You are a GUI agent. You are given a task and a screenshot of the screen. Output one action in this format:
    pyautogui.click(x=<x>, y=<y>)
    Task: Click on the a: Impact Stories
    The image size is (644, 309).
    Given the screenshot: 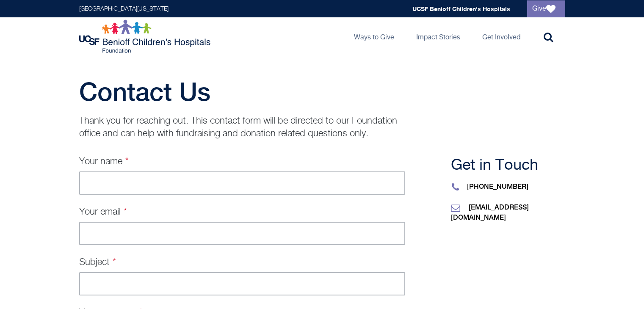 What is the action you would take?
    pyautogui.click(x=438, y=36)
    